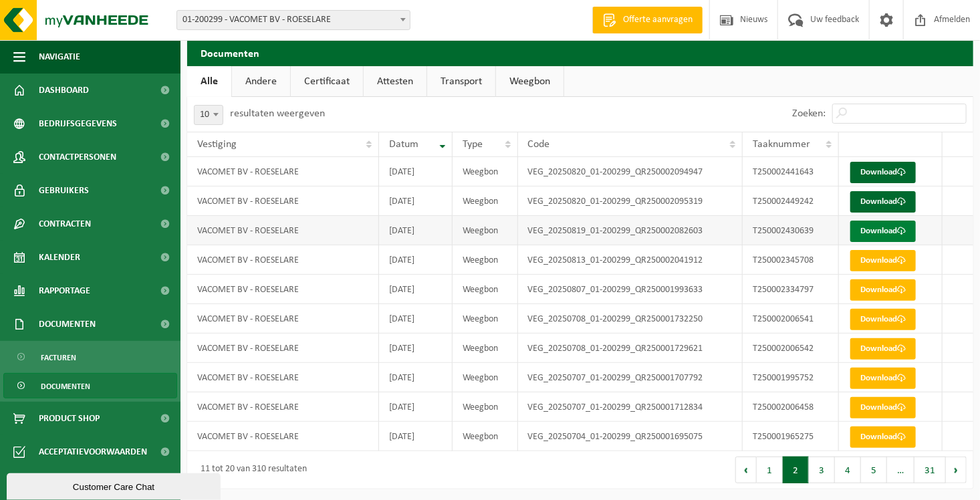 The height and width of the screenshot is (500, 980). I want to click on a: Certificaat, so click(327, 81).